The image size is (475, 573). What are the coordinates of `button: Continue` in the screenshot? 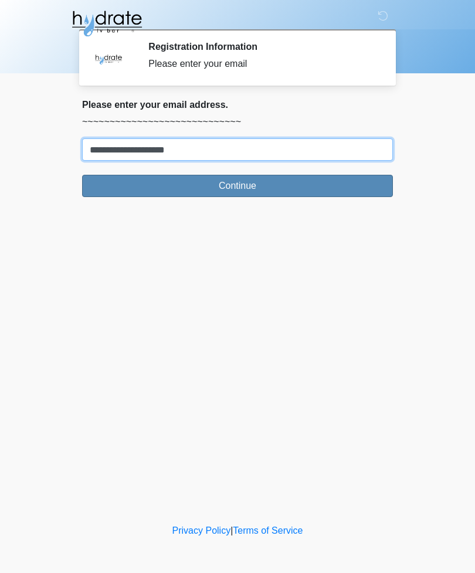 It's located at (237, 186).